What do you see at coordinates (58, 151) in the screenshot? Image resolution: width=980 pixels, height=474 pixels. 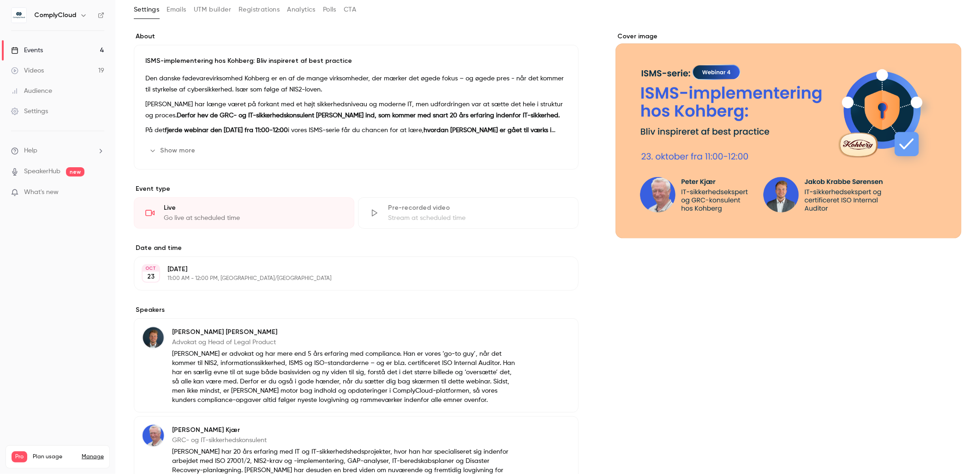 I see `li: help-dropdown-opener` at bounding box center [58, 151].